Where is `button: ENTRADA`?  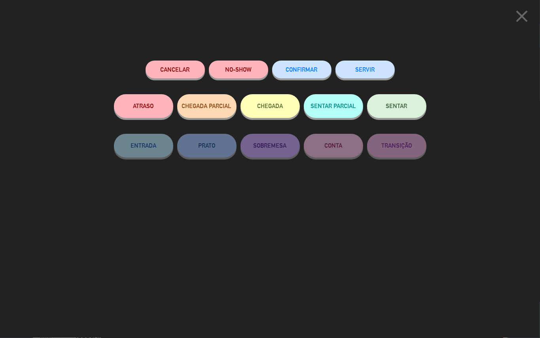 button: ENTRADA is located at coordinates (144, 146).